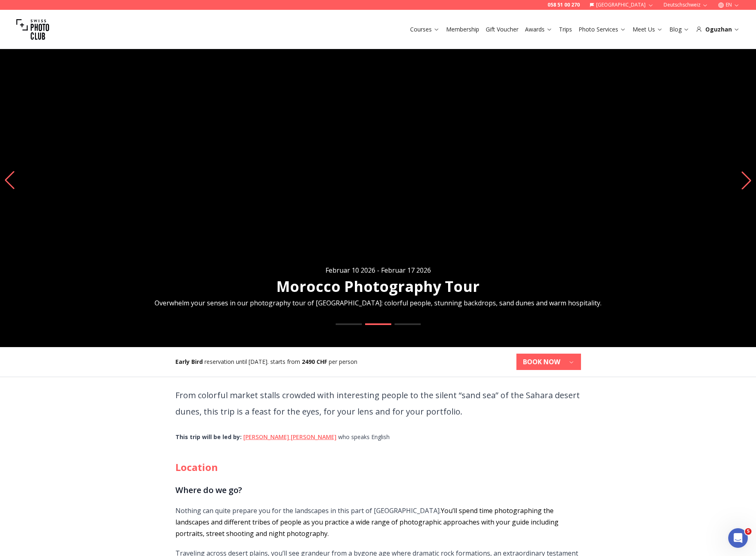 The image size is (756, 556). Describe the element at coordinates (565, 30) in the screenshot. I see `button: Trips` at that location.